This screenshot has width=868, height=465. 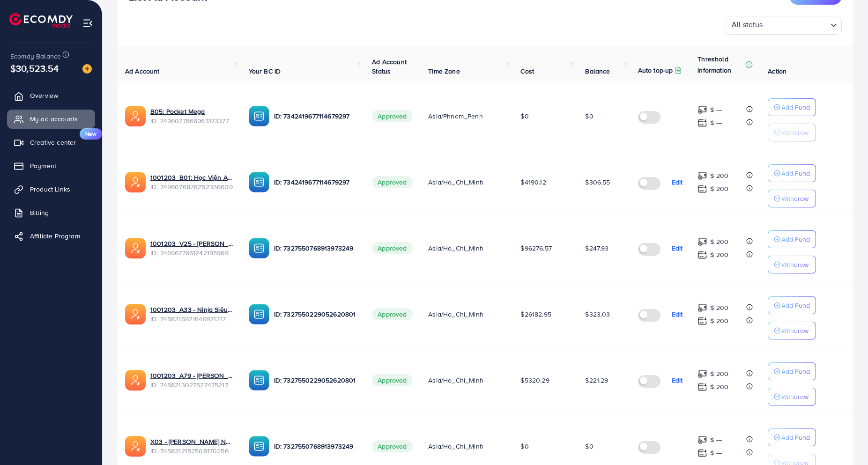 What do you see at coordinates (54, 119) in the screenshot?
I see `span: My ad accounts` at bounding box center [54, 119].